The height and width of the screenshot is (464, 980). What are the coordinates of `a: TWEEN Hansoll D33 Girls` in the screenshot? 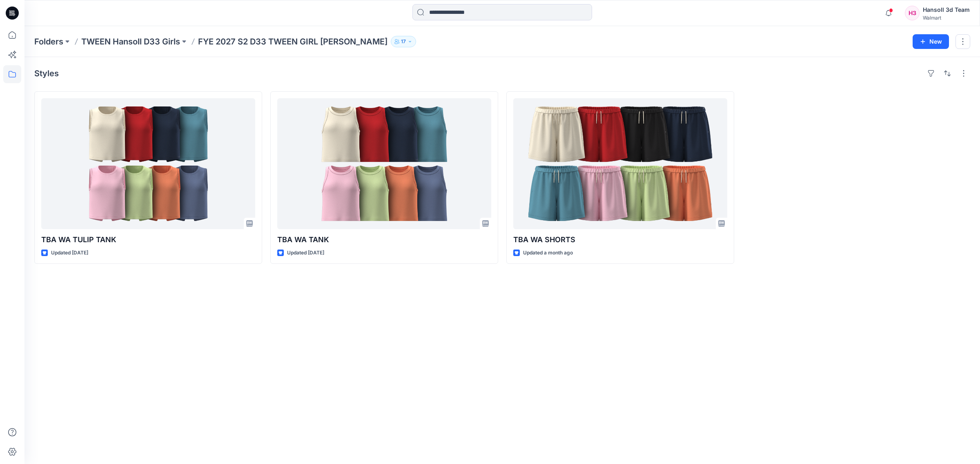 It's located at (131, 42).